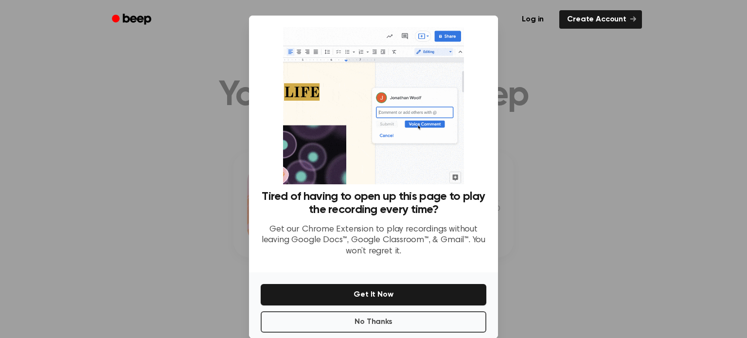  Describe the element at coordinates (600, 19) in the screenshot. I see `a: Create Account` at that location.